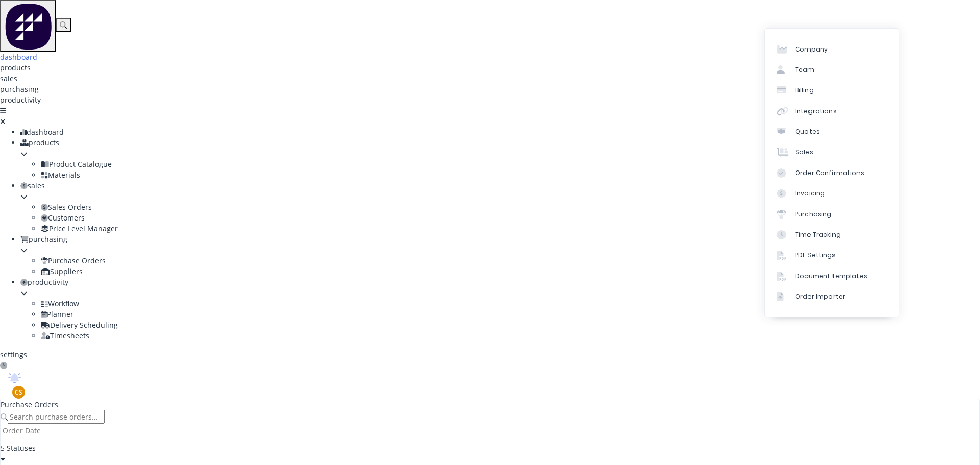  What do you see at coordinates (510, 314) in the screenshot?
I see `div: Planner` at bounding box center [510, 314].